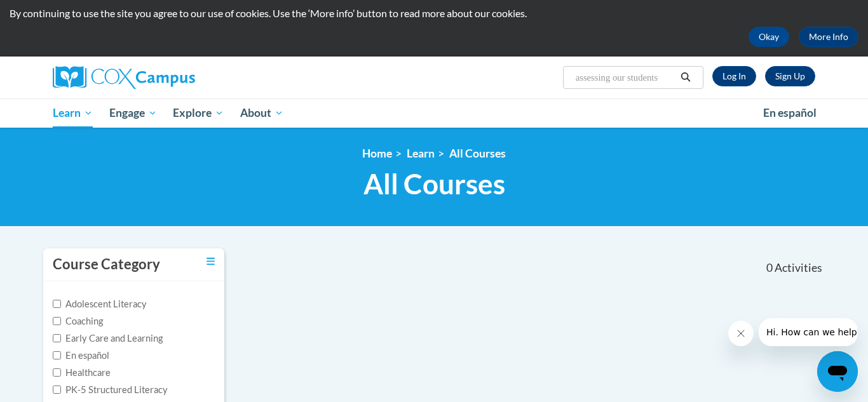  Describe the element at coordinates (434, 183) in the screenshot. I see `span: All Courses` at that location.